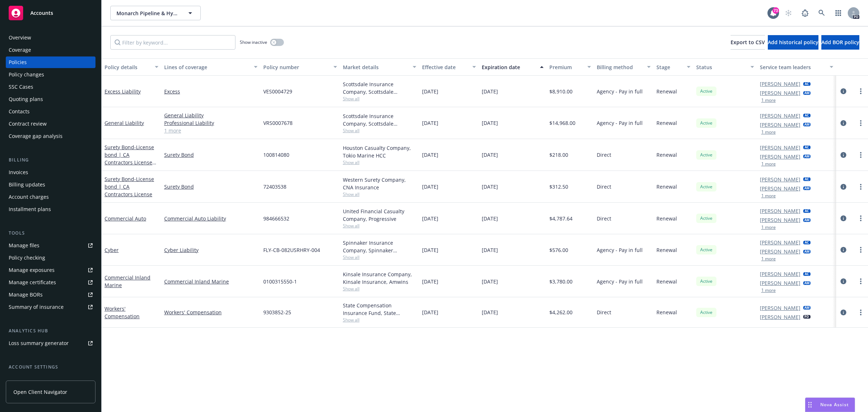  I want to click on div: Premium, so click(567, 67).